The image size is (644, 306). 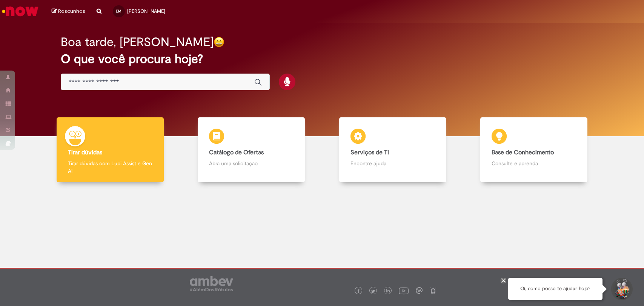 What do you see at coordinates (20, 11) in the screenshot?
I see `img: ServiceNow` at bounding box center [20, 11].